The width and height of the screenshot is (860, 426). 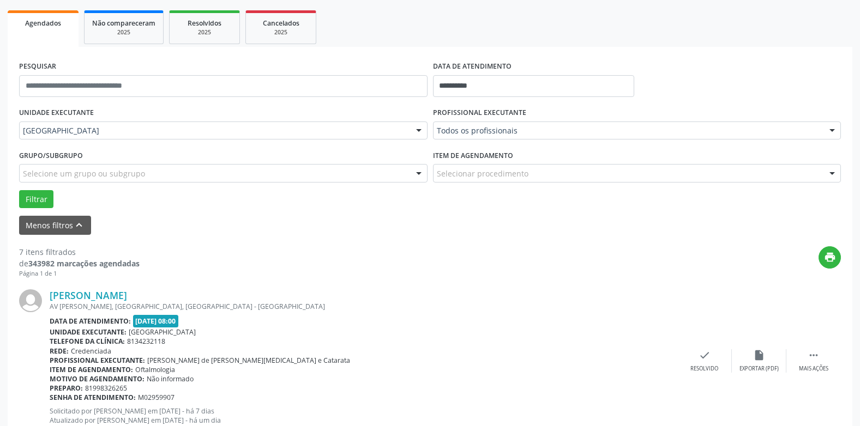 I want to click on span: M02959907, so click(x=156, y=398).